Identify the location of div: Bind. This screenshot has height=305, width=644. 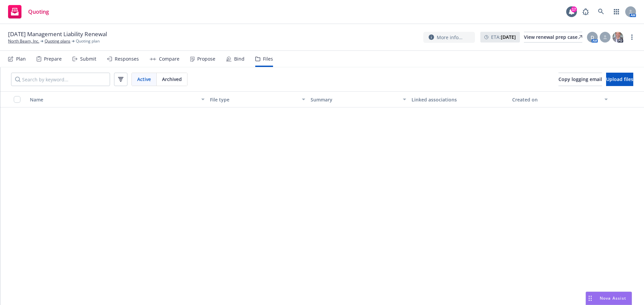
(239, 59).